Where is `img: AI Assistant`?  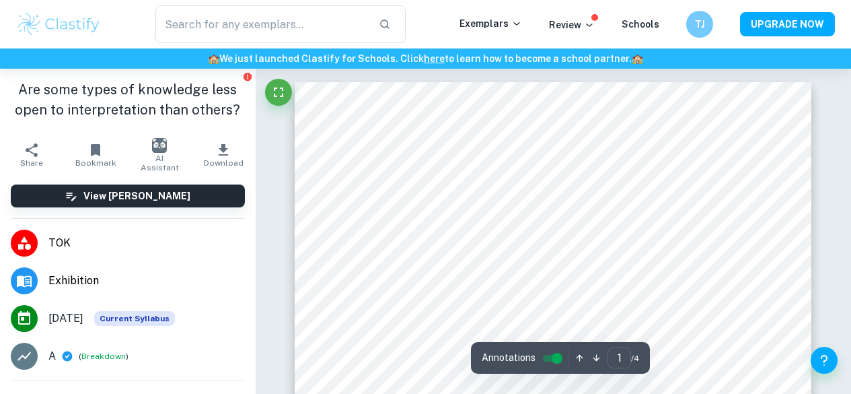
img: AI Assistant is located at coordinates (159, 145).